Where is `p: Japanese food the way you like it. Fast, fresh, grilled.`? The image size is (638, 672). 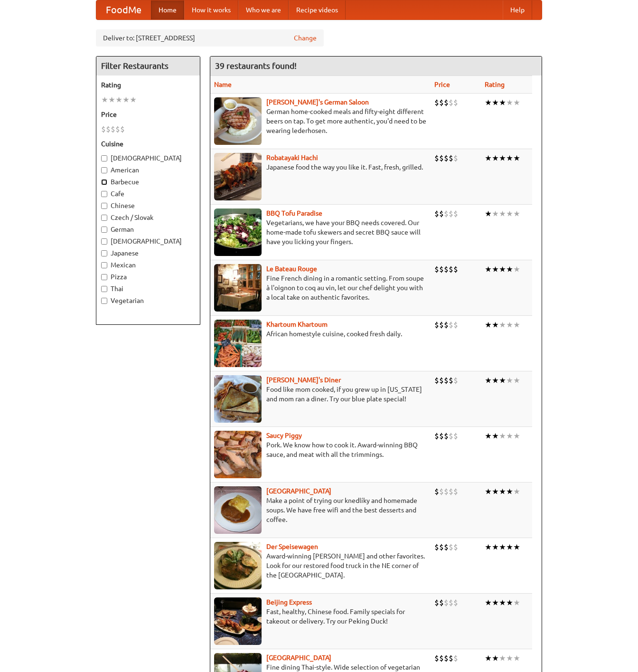
p: Japanese food the way you like it. Fast, fresh, grilled. is located at coordinates (321, 167).